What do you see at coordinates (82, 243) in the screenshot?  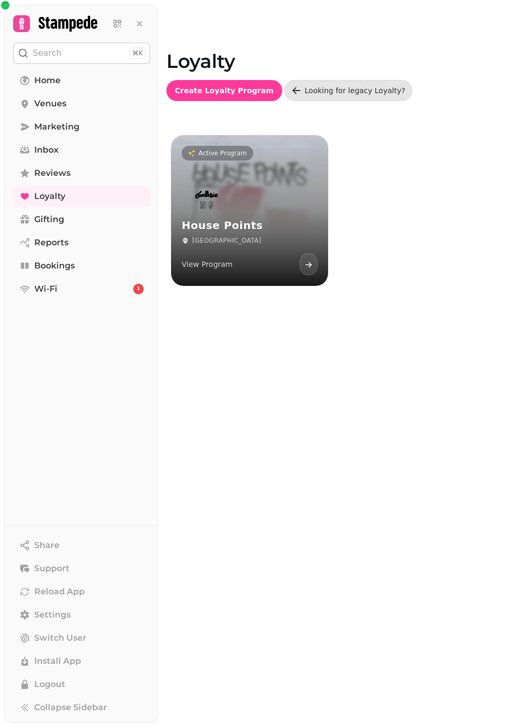 I see `a: Reports` at bounding box center [82, 243].